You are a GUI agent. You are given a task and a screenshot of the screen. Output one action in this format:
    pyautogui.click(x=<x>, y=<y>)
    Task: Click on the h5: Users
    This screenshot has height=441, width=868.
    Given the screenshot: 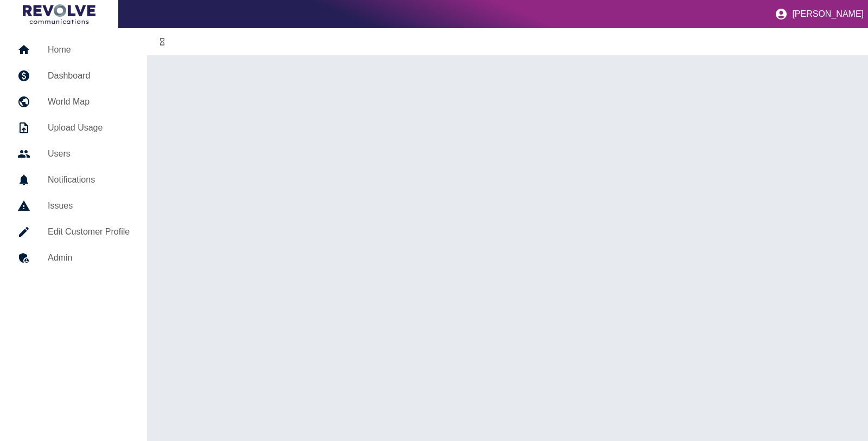 What is the action you would take?
    pyautogui.click(x=89, y=154)
    